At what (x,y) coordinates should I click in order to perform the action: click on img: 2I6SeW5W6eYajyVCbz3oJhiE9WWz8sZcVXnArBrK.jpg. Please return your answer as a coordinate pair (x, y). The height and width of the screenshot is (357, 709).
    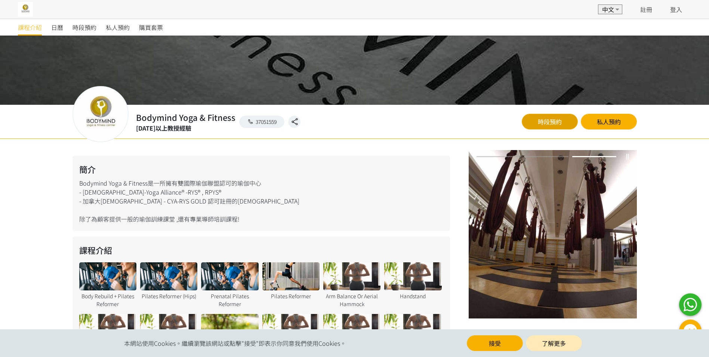
    Looking at the image, I should click on (25, 9).